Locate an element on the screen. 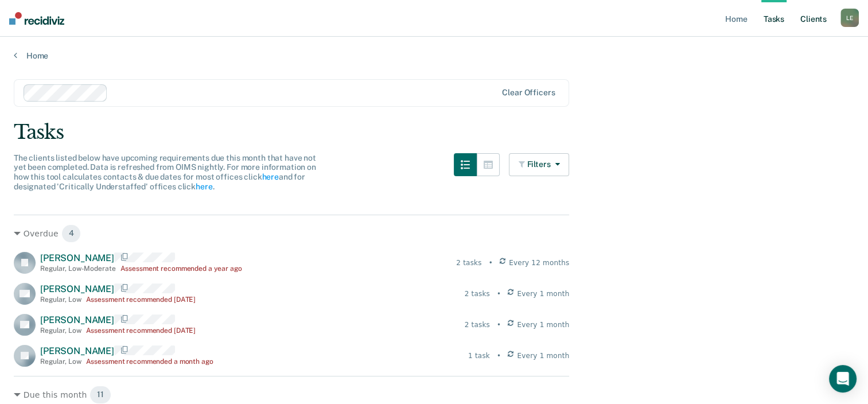 Image resolution: width=868 pixels, height=404 pixels. span: Every 12 months is located at coordinates (539, 263).